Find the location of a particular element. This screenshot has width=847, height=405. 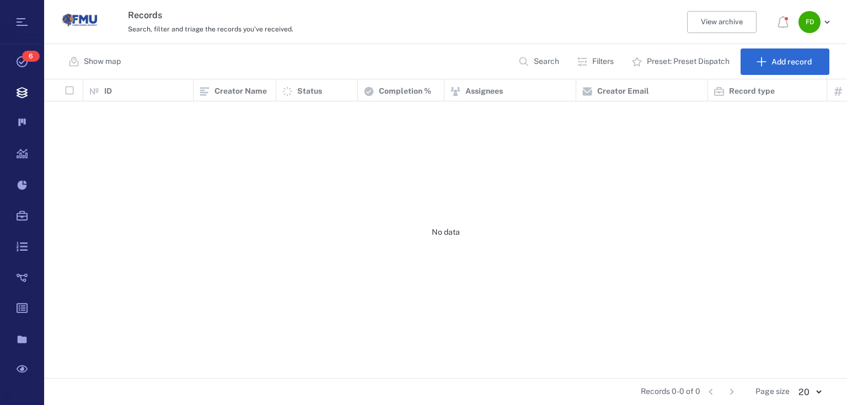

span: Records 0-0 of 0 is located at coordinates (671, 392).